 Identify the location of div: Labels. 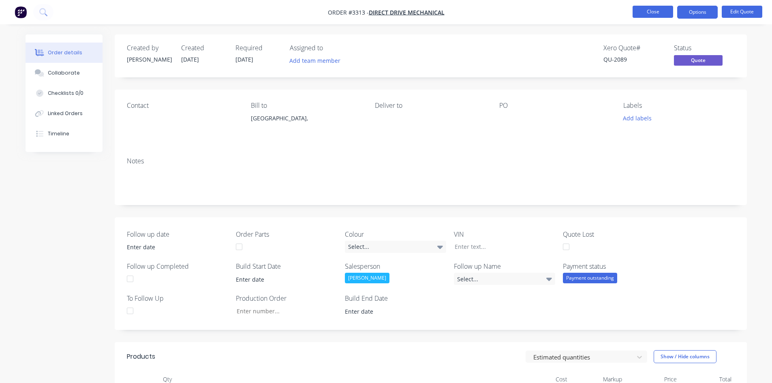
(679, 105).